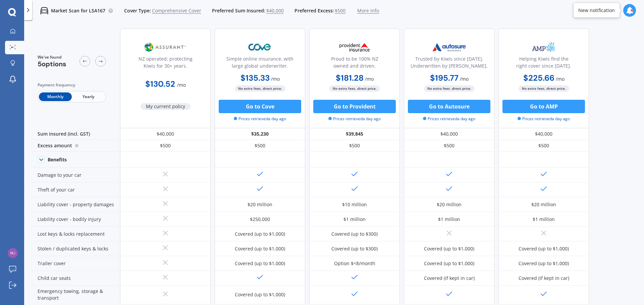 The width and height of the screenshot is (644, 305). I want to click on span: Cover Type:, so click(138, 10).